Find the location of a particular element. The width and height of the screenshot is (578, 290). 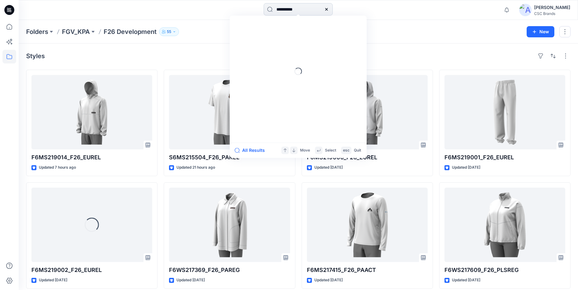

p: F6WS217609_F26_PLSREG is located at coordinates (505, 270).